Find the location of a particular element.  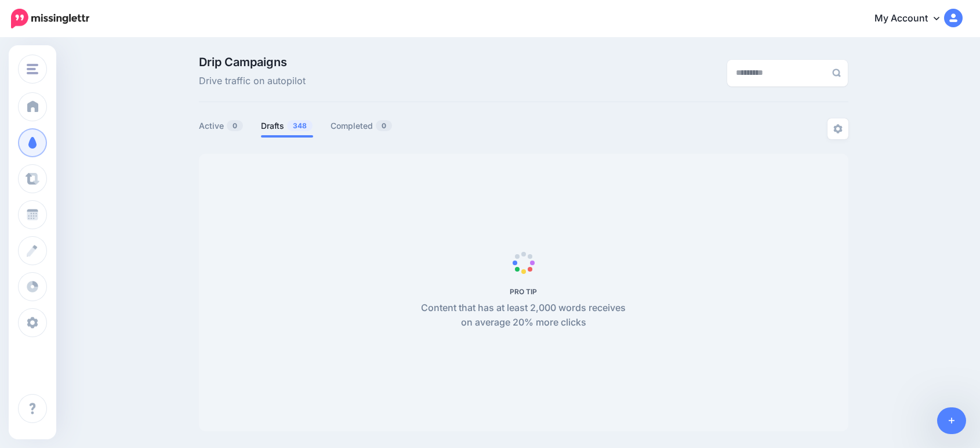

img: menu.png is located at coordinates (33, 70).